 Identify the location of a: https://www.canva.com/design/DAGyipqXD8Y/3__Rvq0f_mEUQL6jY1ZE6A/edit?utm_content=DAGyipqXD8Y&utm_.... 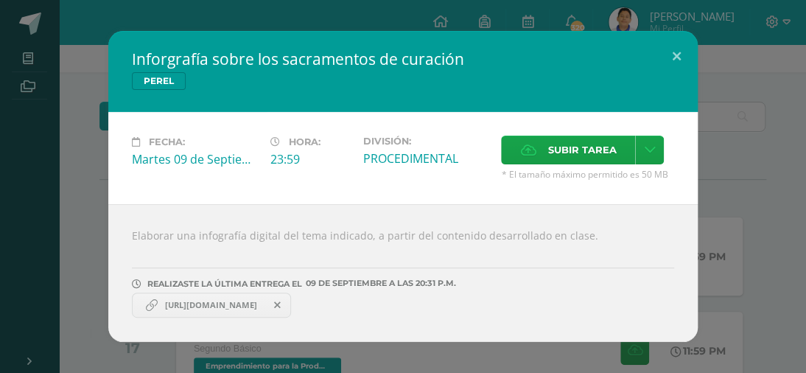
(211, 305).